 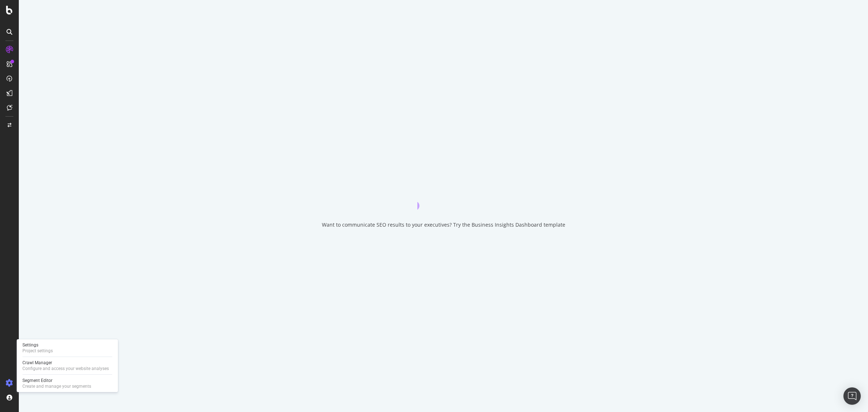 What do you see at coordinates (37, 350) in the screenshot?
I see `div: Project settings` at bounding box center [37, 350].